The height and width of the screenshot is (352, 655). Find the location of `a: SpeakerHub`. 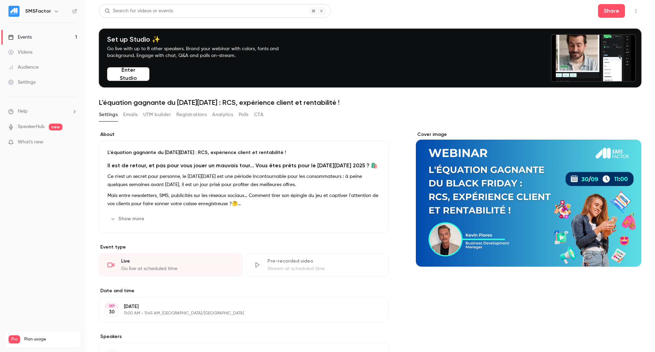

a: SpeakerHub is located at coordinates (31, 127).